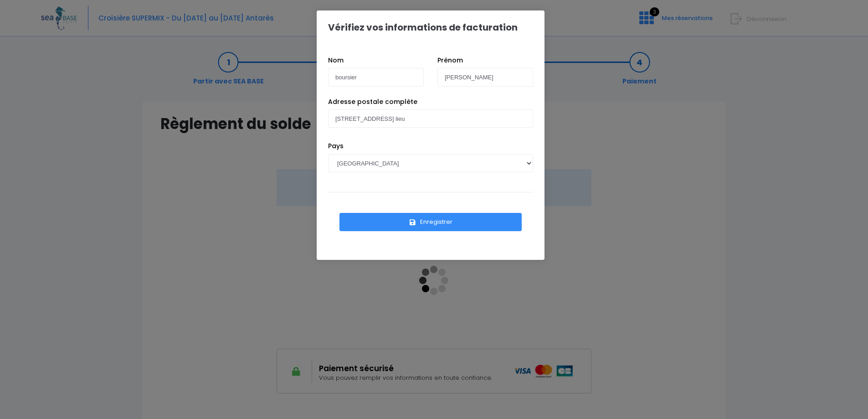 Image resolution: width=868 pixels, height=419 pixels. Describe the element at coordinates (431, 222) in the screenshot. I see `button: Enregistrer` at that location.